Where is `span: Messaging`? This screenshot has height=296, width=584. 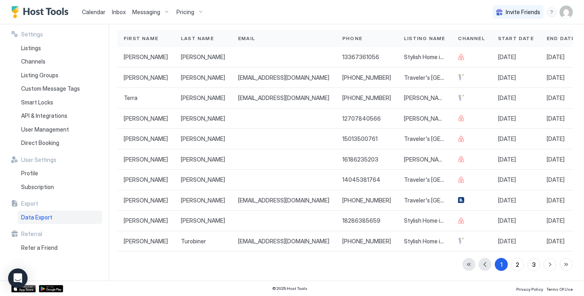 span: Messaging is located at coordinates (146, 12).